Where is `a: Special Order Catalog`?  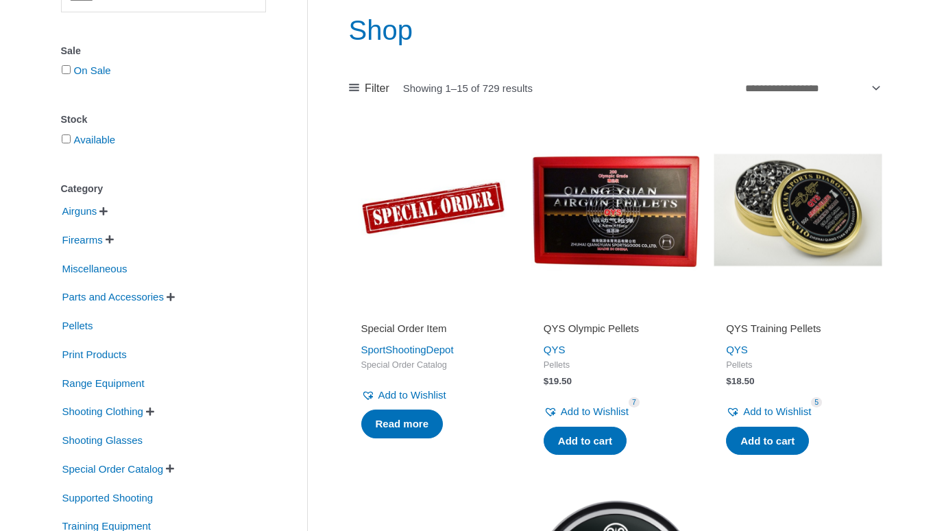
a: Special Order Catalog is located at coordinates (113, 467).